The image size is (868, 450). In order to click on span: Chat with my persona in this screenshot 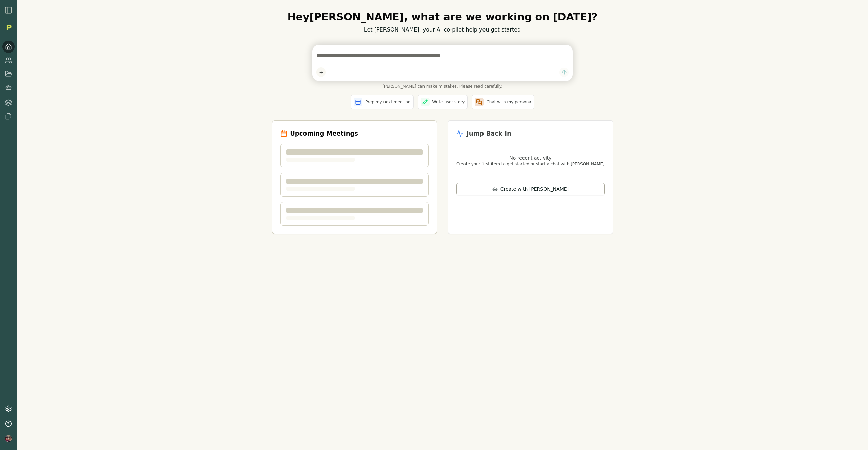, I will do `click(509, 102)`.